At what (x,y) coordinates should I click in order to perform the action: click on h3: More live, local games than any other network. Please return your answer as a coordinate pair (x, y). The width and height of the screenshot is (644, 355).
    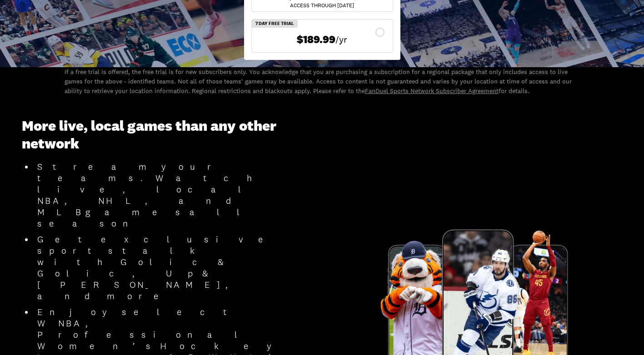
    Looking at the image, I should click on (156, 135).